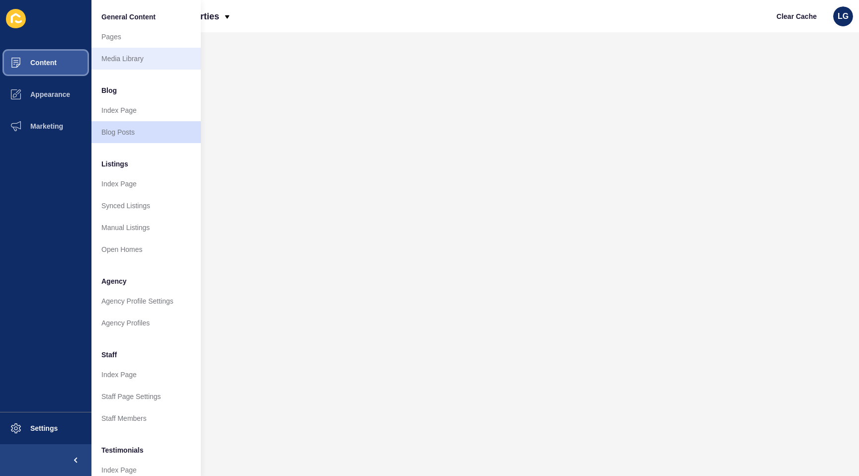 The image size is (859, 476). What do you see at coordinates (109, 91) in the screenshot?
I see `span: Blog` at bounding box center [109, 91].